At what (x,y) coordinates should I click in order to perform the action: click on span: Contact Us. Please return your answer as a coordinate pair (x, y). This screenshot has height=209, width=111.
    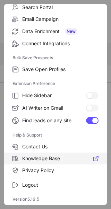
    Looking at the image, I should click on (61, 146).